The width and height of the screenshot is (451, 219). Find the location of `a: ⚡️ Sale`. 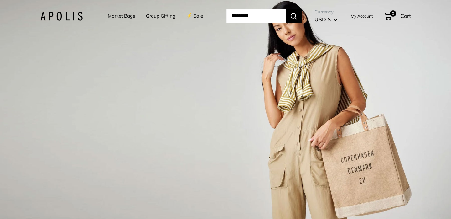

a: ⚡️ Sale is located at coordinates (194, 16).